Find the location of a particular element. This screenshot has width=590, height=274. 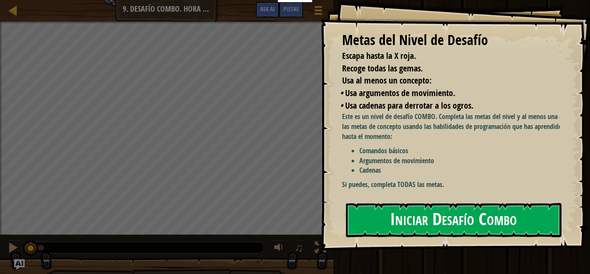

span: Usa cadenas para derrotar a los ogros. is located at coordinates (409, 105).